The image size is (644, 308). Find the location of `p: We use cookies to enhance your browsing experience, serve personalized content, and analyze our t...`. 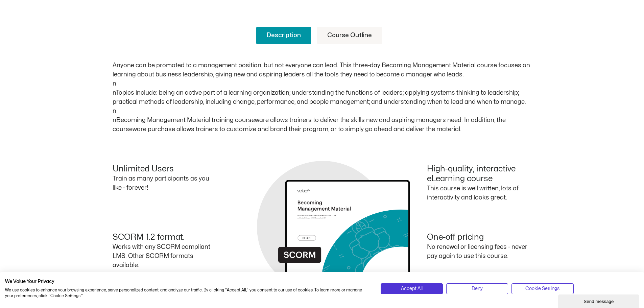

p: We use cookies to enhance your browsing experience, serve personalized content, and analyze our t... is located at coordinates (188, 293).